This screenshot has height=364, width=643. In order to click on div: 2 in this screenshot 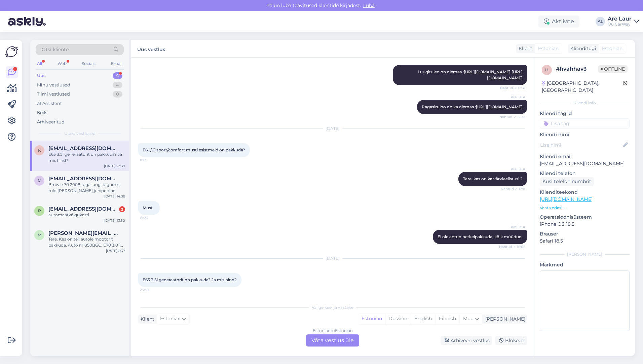, I will do `click(122, 209)`.